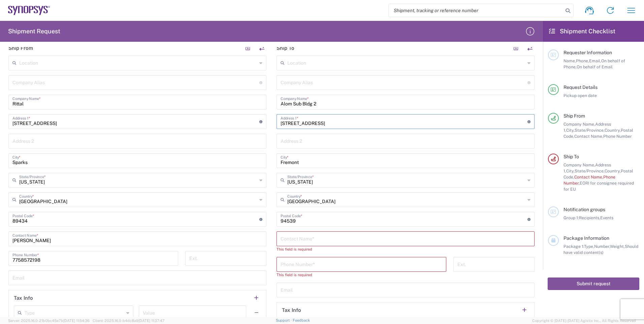 The width and height of the screenshot is (644, 324). What do you see at coordinates (588, 52) in the screenshot?
I see `span: Requester Information` at bounding box center [588, 52].